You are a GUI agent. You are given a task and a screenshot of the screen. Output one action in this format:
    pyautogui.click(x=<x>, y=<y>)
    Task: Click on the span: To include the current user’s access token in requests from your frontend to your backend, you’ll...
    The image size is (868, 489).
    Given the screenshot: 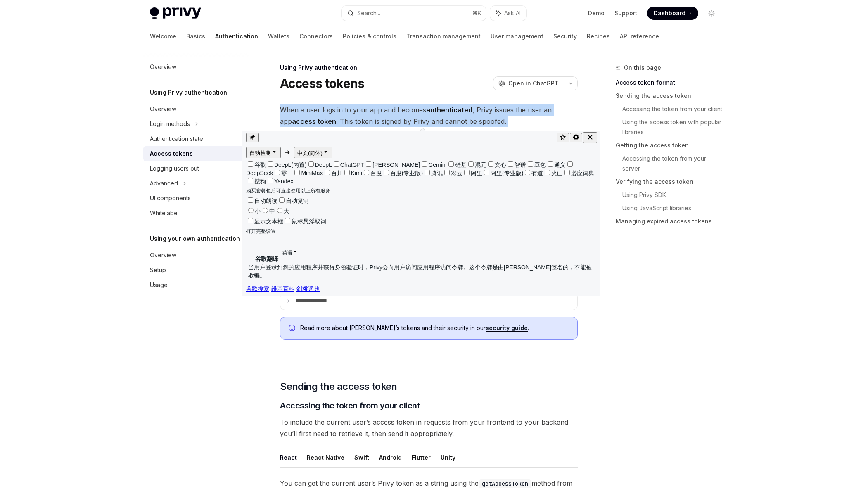 What is the action you would take?
    pyautogui.click(x=429, y=428)
    